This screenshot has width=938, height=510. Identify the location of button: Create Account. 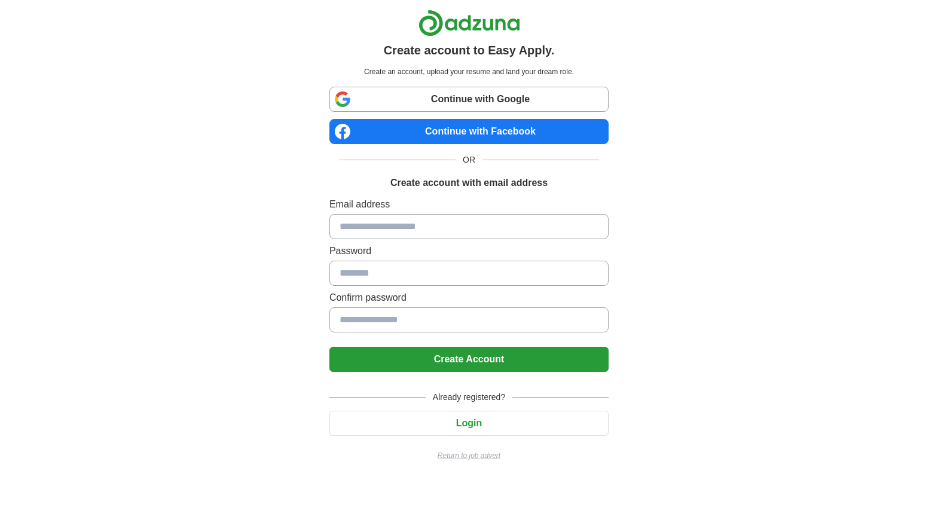
(468, 359).